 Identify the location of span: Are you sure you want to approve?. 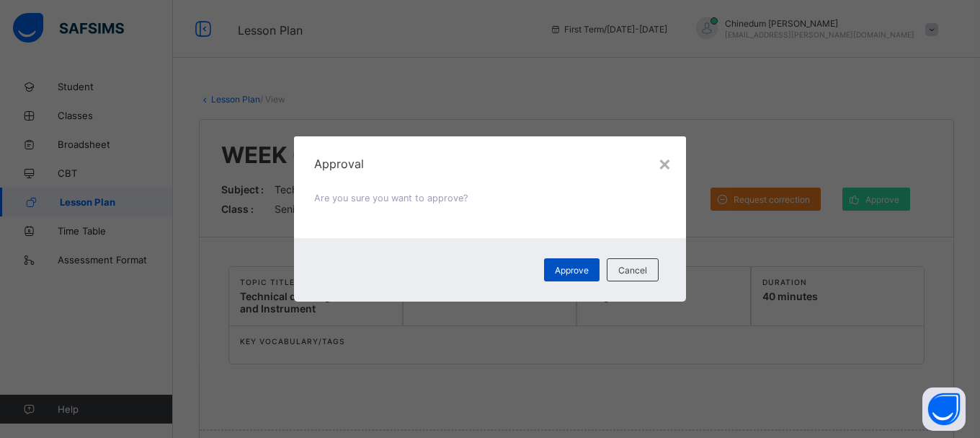
(390, 197).